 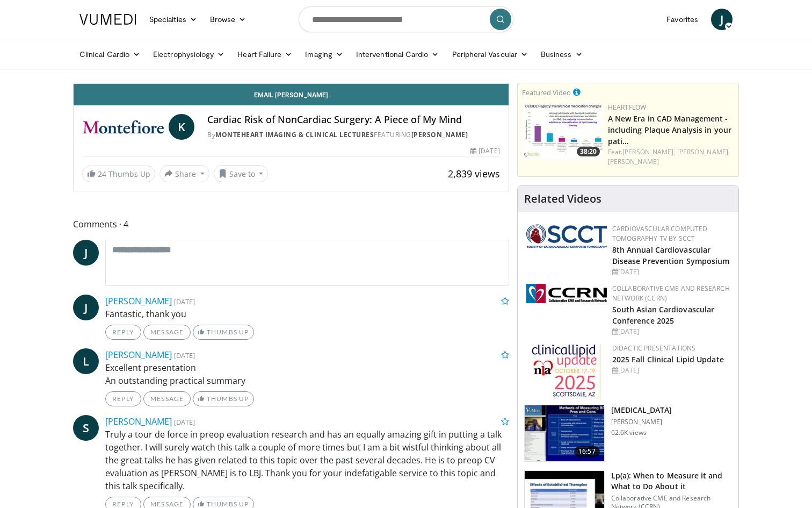 What do you see at coordinates (354, 135) in the screenshot?
I see `div: By FEATURING` at bounding box center [354, 135].